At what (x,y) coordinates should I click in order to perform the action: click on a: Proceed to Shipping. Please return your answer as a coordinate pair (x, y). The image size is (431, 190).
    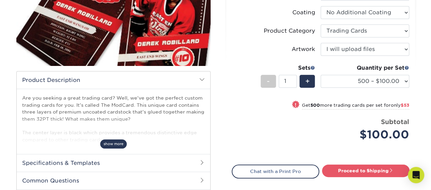
    Looking at the image, I should click on (365, 171).